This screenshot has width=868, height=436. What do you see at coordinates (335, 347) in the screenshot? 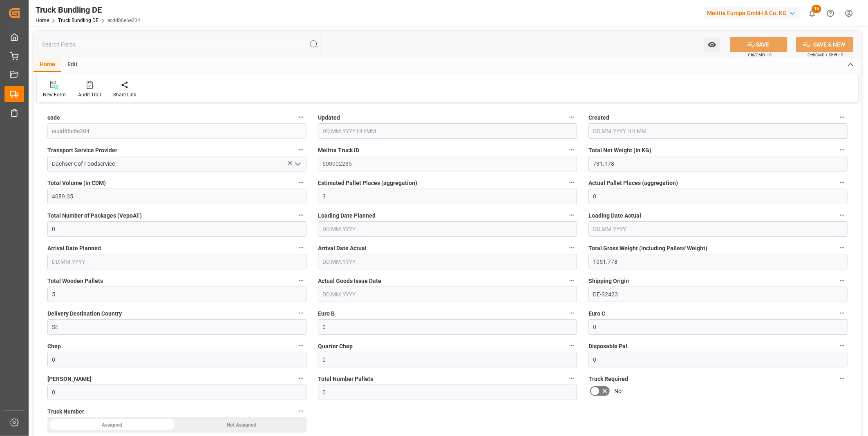
I see `span: Quarter Chep` at bounding box center [335, 347].